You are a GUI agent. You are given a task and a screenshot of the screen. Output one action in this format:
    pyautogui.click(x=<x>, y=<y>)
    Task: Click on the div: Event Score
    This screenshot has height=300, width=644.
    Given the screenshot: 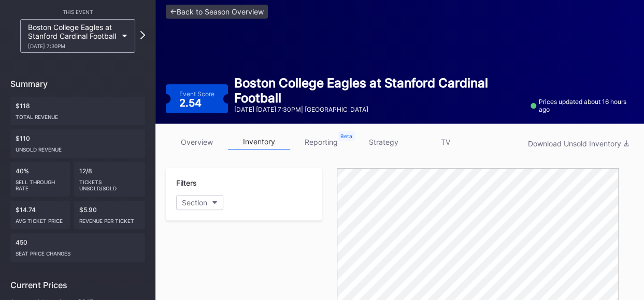 What is the action you would take?
    pyautogui.click(x=197, y=94)
    